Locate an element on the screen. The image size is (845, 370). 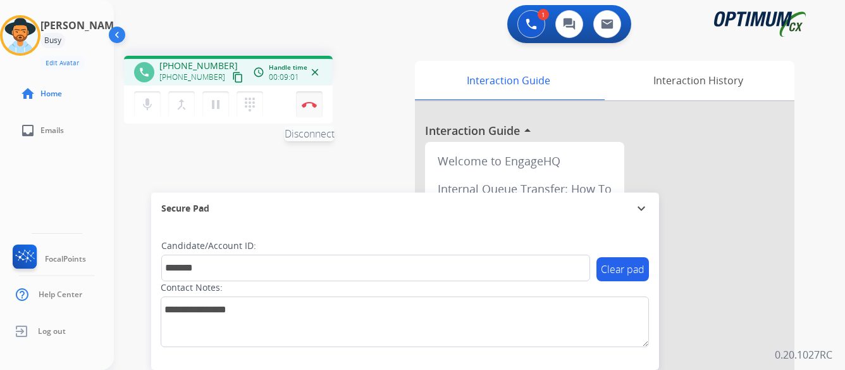
span: FocalPoints is located at coordinates (65, 259).